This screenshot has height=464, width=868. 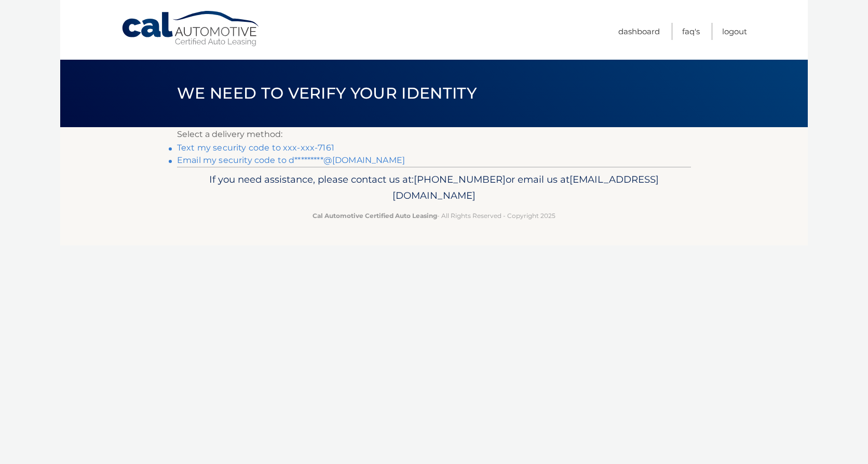 I want to click on p: - All Rights Reserved - Copyright 2025, so click(x=434, y=216).